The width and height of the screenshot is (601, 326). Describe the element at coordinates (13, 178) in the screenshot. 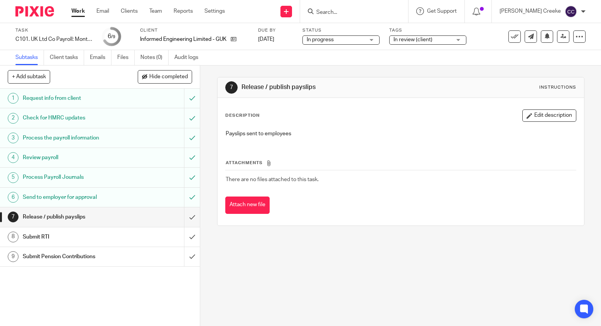

I see `div: 5` at that location.